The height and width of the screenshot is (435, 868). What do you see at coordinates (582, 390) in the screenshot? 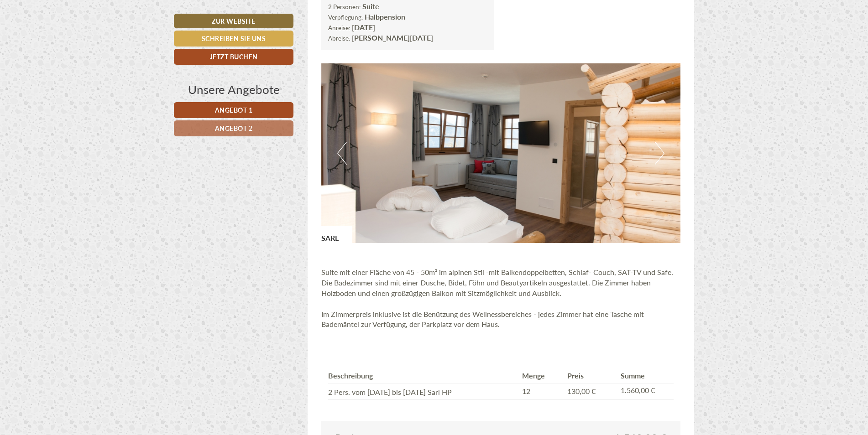
I see `span: 130,00 €` at bounding box center [582, 390].